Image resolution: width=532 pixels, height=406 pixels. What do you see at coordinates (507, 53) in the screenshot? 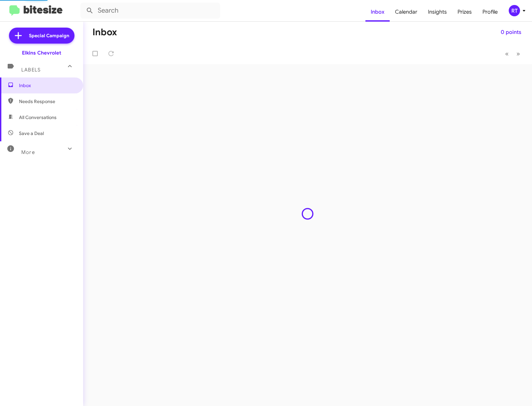
I see `button: Previous` at bounding box center [507, 53].